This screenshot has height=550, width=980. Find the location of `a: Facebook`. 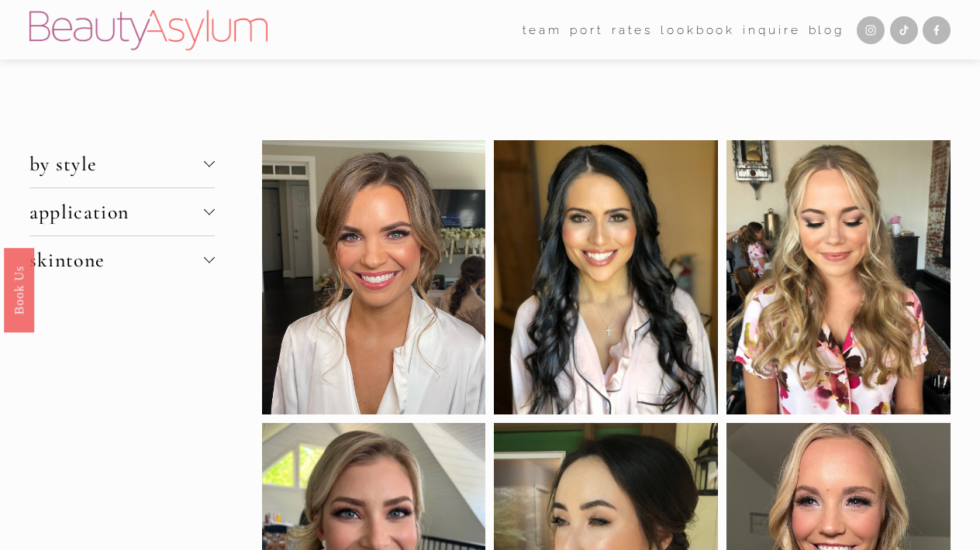

a: Facebook is located at coordinates (936, 30).